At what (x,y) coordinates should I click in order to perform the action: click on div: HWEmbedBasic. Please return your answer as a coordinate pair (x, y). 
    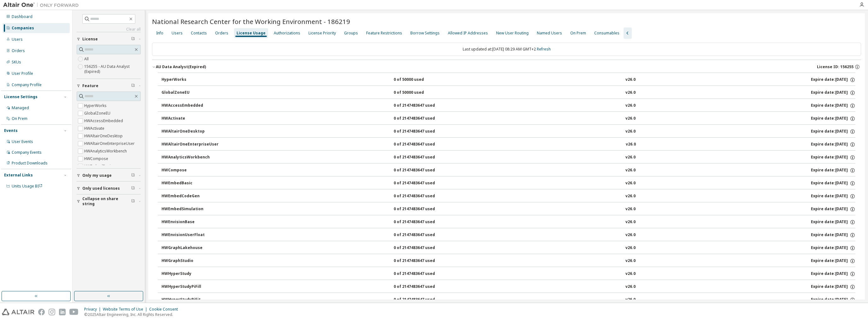
    Looking at the image, I should click on (190, 184).